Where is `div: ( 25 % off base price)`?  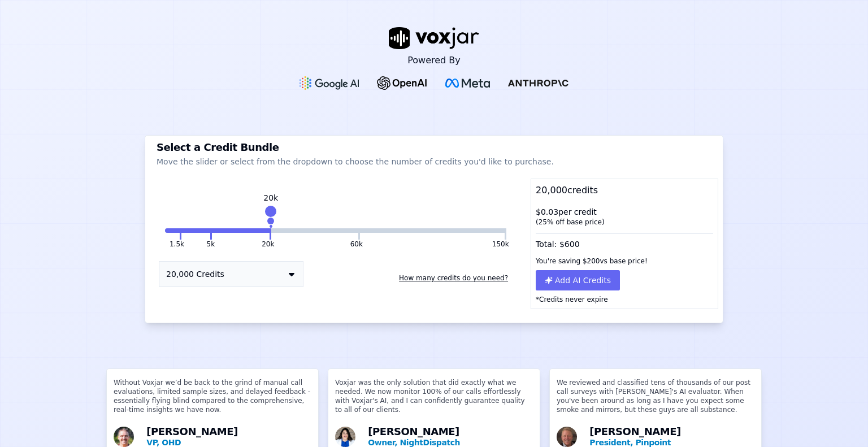
div: ( 25 % off base price) is located at coordinates (625, 222).